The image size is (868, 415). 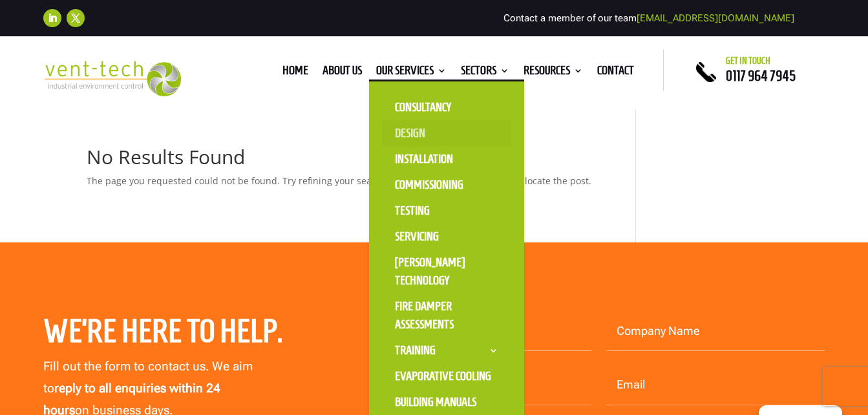 I want to click on a: Home, so click(x=295, y=73).